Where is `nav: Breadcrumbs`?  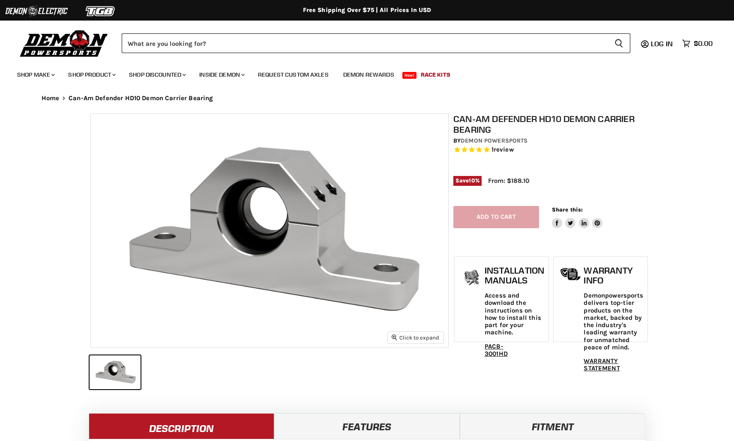
nav: Breadcrumbs is located at coordinates (367, 98).